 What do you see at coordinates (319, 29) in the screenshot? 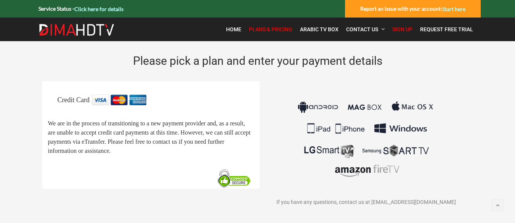
I see `a: Arabic TV Box` at bounding box center [319, 29].